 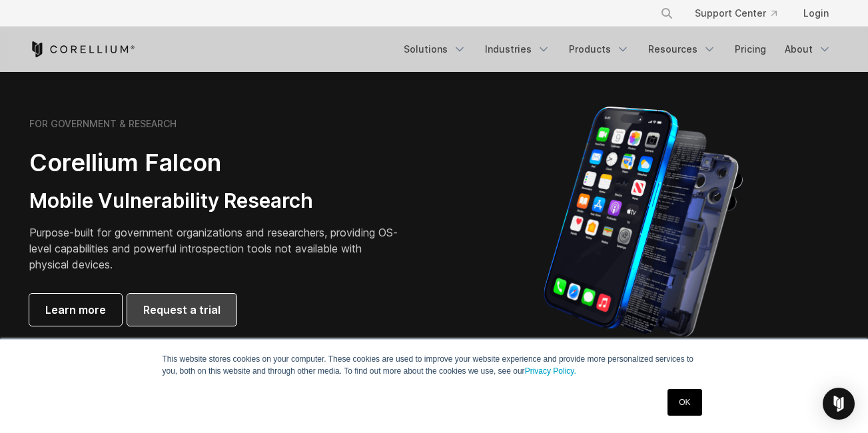 I want to click on button: Search, so click(x=667, y=13).